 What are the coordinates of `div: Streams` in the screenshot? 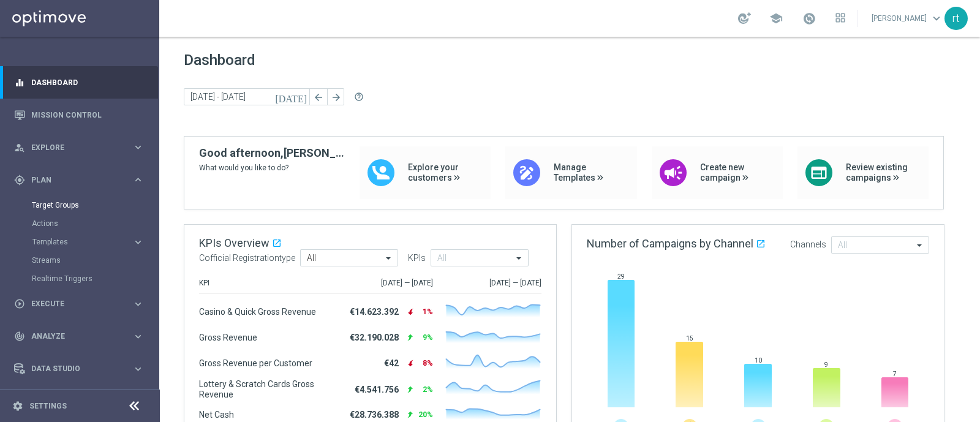 It's located at (95, 260).